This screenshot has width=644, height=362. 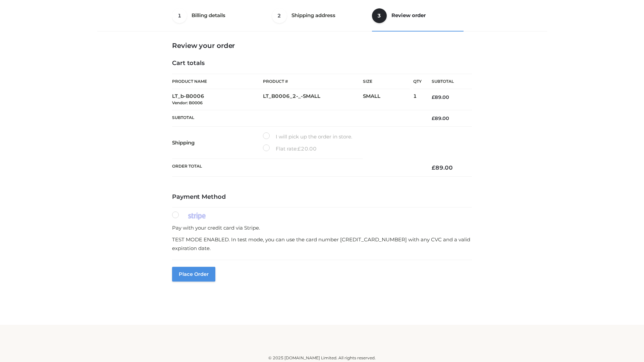 I want to click on h4: Payment Method, so click(x=322, y=197).